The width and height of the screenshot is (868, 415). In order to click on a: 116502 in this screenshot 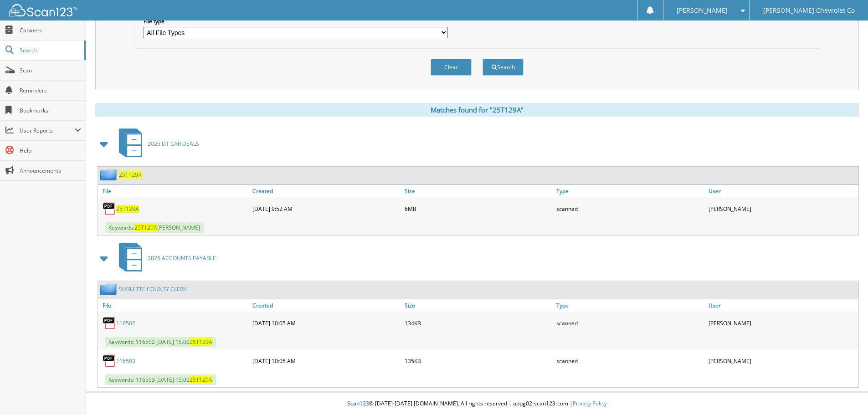, I will do `click(126, 323)`.